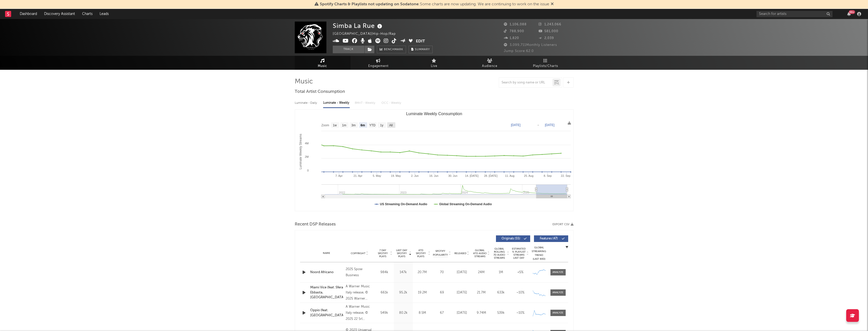 This screenshot has width=868, height=331. I want to click on div: 99 +, so click(852, 12).